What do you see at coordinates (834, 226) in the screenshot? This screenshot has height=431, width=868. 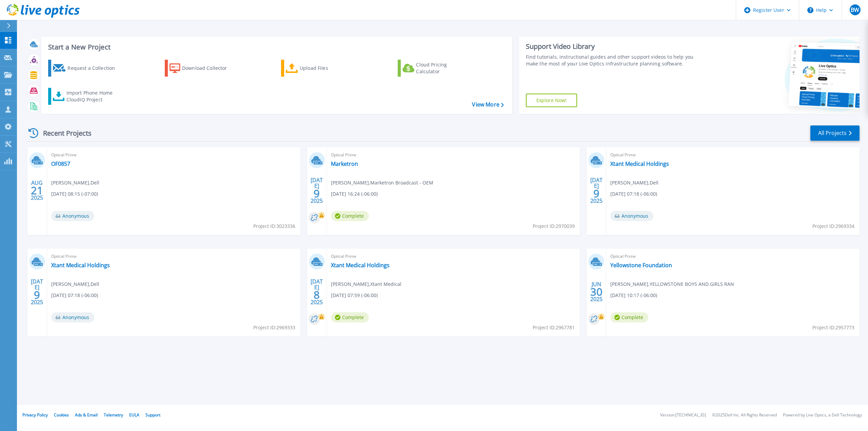 I see `span: Project ID: 2969334` at bounding box center [834, 226].